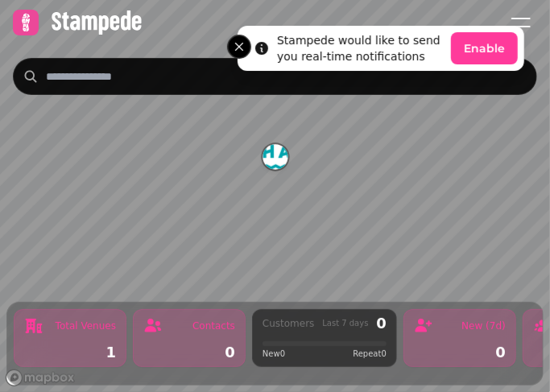  I want to click on div: Total Venues, so click(85, 325).